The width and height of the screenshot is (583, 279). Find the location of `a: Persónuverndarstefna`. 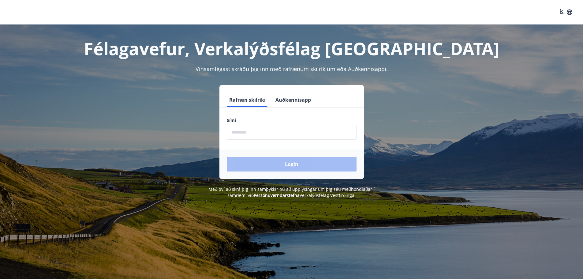

a: Persónuverndarstefna is located at coordinates (277, 195).